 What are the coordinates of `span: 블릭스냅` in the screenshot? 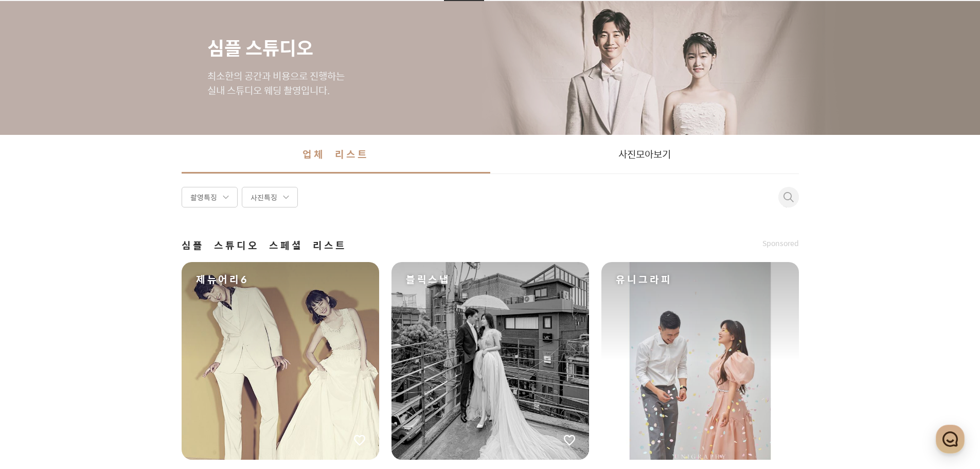 It's located at (428, 279).